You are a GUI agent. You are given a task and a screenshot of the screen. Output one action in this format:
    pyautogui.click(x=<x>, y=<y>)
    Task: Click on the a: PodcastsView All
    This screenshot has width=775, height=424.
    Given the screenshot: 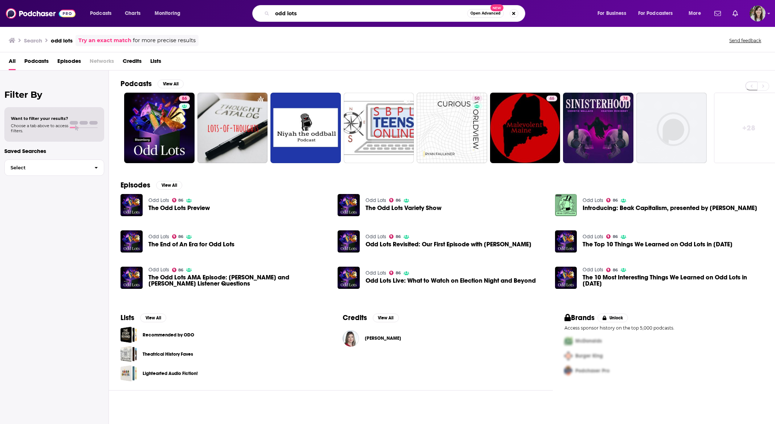 What is the action you would take?
    pyautogui.click(x=152, y=83)
    